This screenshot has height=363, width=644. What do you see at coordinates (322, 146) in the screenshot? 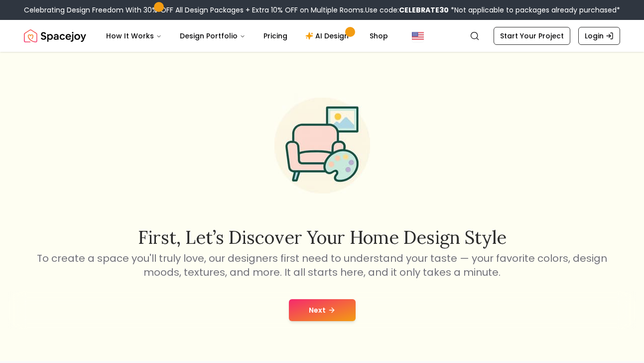
I see `img: Start Style Quiz Illustration` at bounding box center [322, 146].